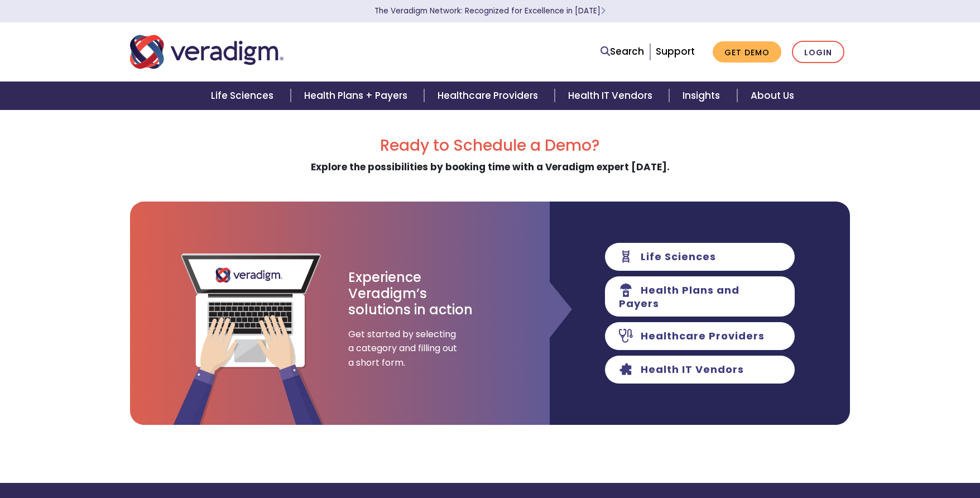 The image size is (980, 498). Describe the element at coordinates (603, 10) in the screenshot. I see `span: Learn More` at that location.